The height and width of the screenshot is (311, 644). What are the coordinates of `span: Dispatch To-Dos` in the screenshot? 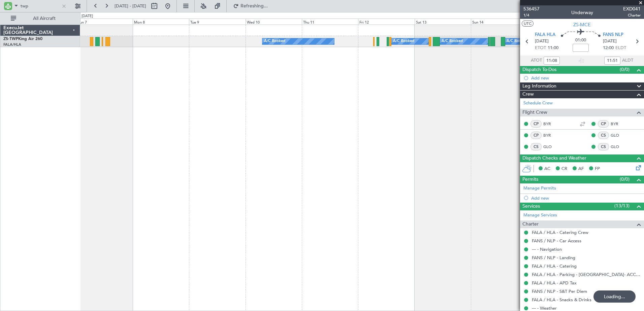 It's located at (539, 69).